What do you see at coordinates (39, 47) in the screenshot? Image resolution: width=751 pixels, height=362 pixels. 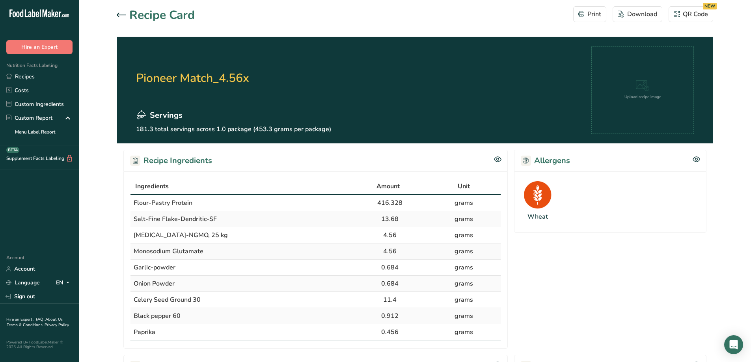 I see `button: Hire an Expert` at bounding box center [39, 47].